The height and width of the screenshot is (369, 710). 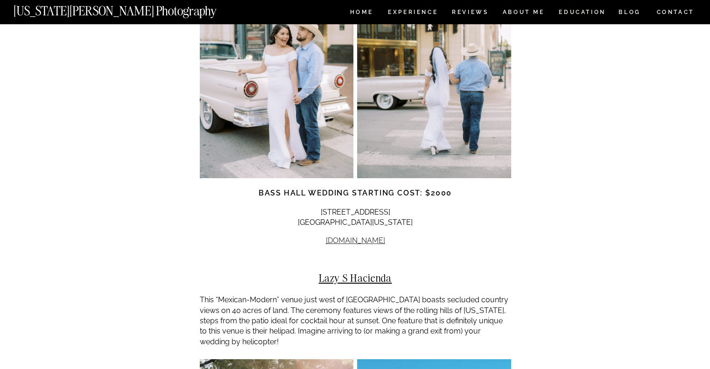 I want to click on nav: ABOUT ME, so click(x=523, y=13).